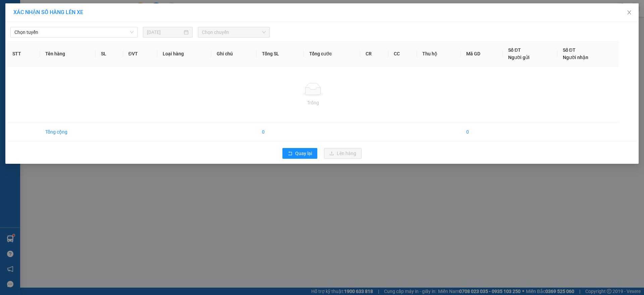 The image size is (644, 295). What do you see at coordinates (68, 132) in the screenshot?
I see `td: Tổng cộng` at bounding box center [68, 132].